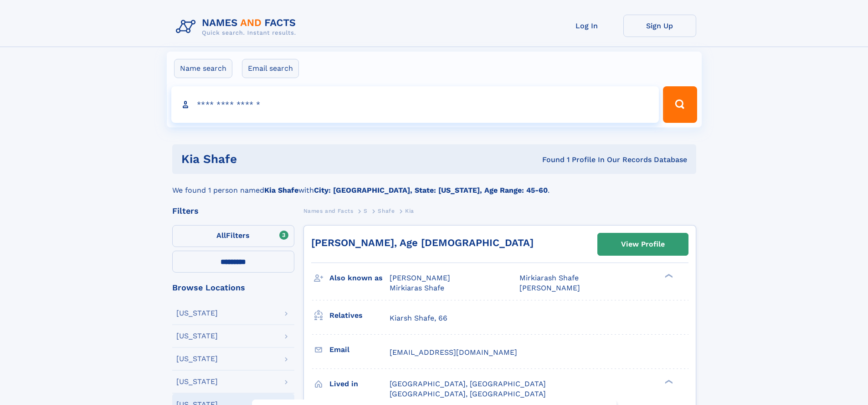  What do you see at coordinates (366, 211) in the screenshot?
I see `a: S` at bounding box center [366, 211].